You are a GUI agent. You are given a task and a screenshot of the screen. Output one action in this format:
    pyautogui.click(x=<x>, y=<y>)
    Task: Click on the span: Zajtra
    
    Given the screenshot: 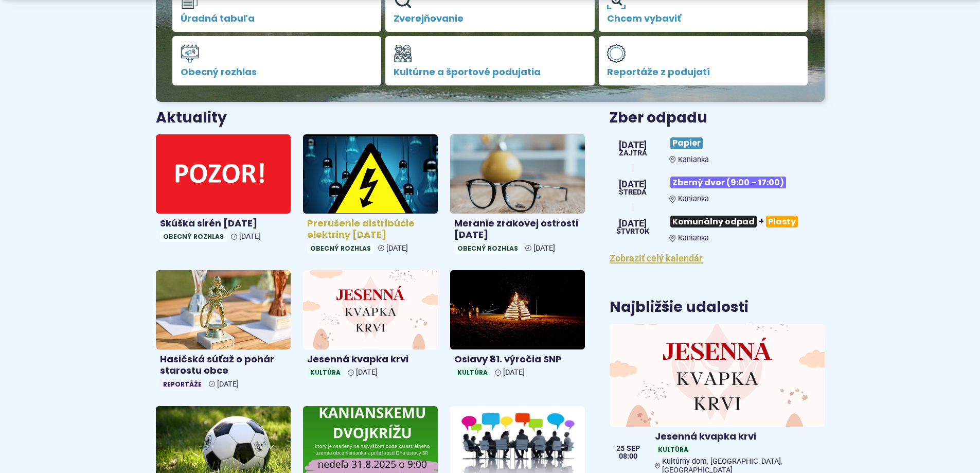 What is the action you would take?
    pyautogui.click(x=633, y=153)
    